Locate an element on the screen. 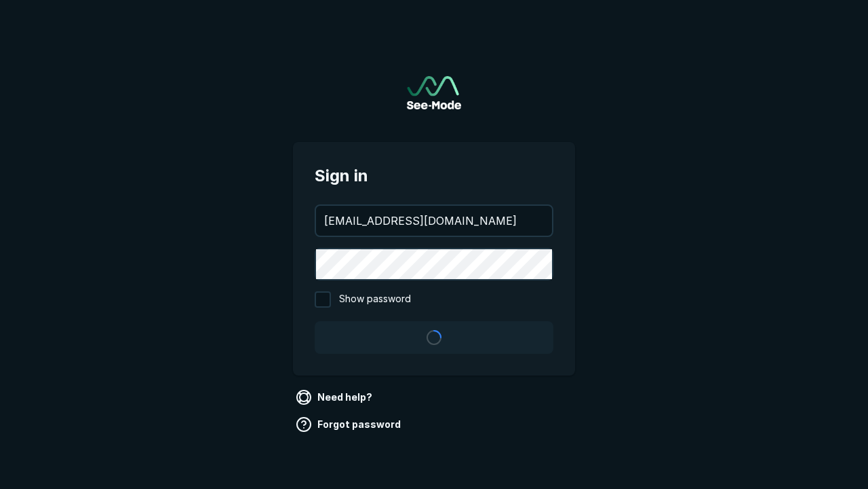  a: Forgot password is located at coordinates (349, 424).